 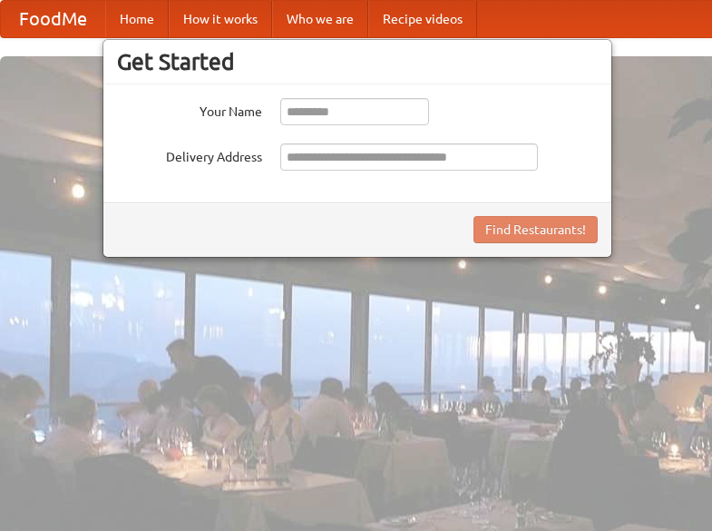 What do you see at coordinates (53, 19) in the screenshot?
I see `a: FoodMe` at bounding box center [53, 19].